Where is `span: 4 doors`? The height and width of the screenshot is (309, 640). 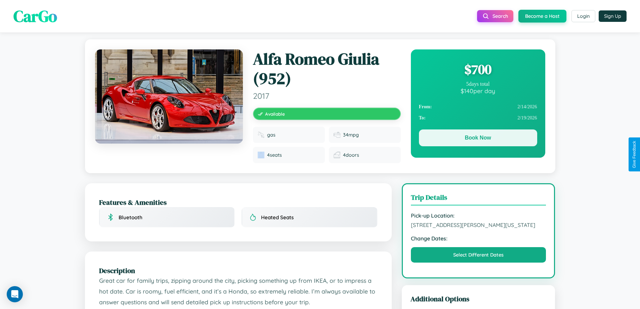
span: 4 doors is located at coordinates (351, 155).